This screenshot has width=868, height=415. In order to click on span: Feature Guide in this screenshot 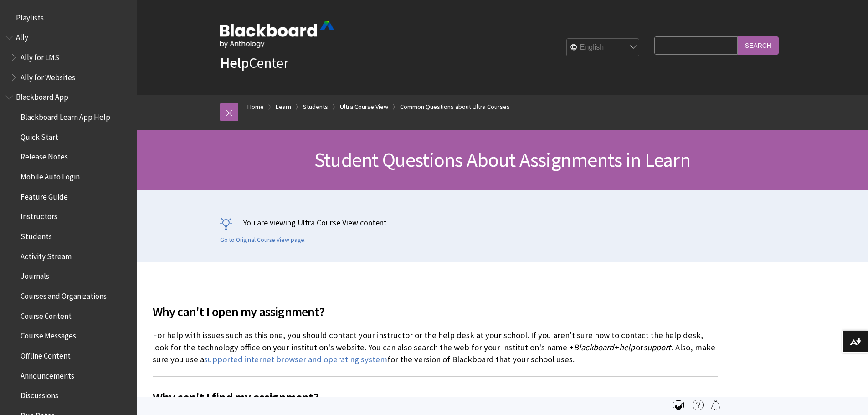, I will do `click(44, 195)`.